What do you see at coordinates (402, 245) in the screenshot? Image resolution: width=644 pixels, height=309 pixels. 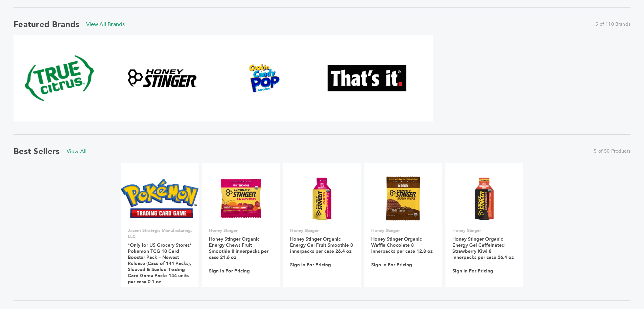 I see `a: Honey Stinger Organic Waffle Chocolate 8 innerpacks per case 12.8 oz` at bounding box center [402, 245].